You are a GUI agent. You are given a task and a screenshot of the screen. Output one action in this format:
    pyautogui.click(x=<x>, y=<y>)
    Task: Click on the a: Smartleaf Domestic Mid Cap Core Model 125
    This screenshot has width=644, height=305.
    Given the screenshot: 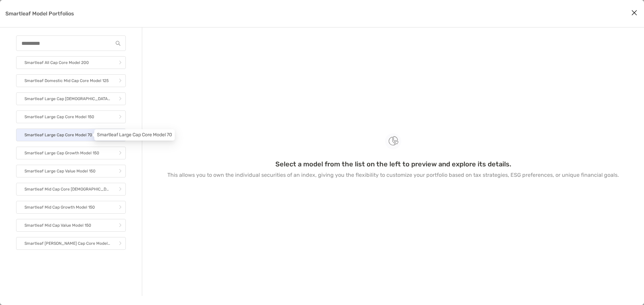 What is the action you would take?
    pyautogui.click(x=71, y=81)
    